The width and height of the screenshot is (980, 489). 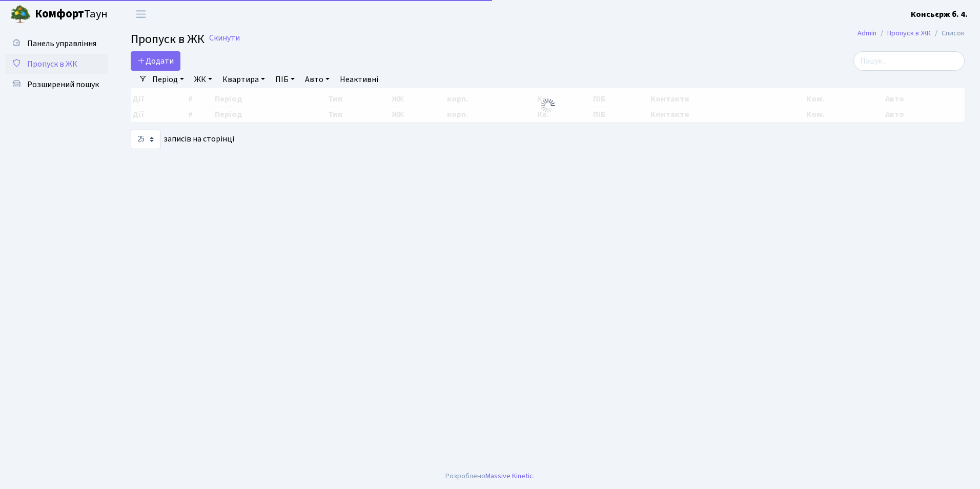 What do you see at coordinates (867, 33) in the screenshot?
I see `a: Admin` at bounding box center [867, 33].